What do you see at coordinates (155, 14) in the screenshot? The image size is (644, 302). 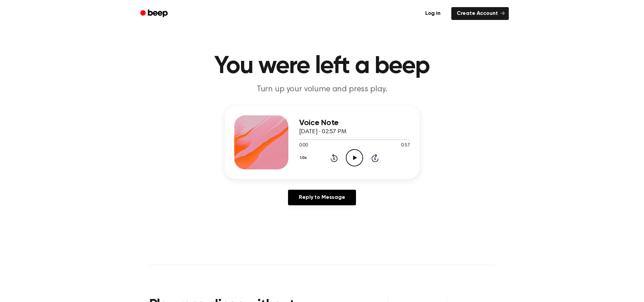 I see `a: Beep` at bounding box center [155, 14].